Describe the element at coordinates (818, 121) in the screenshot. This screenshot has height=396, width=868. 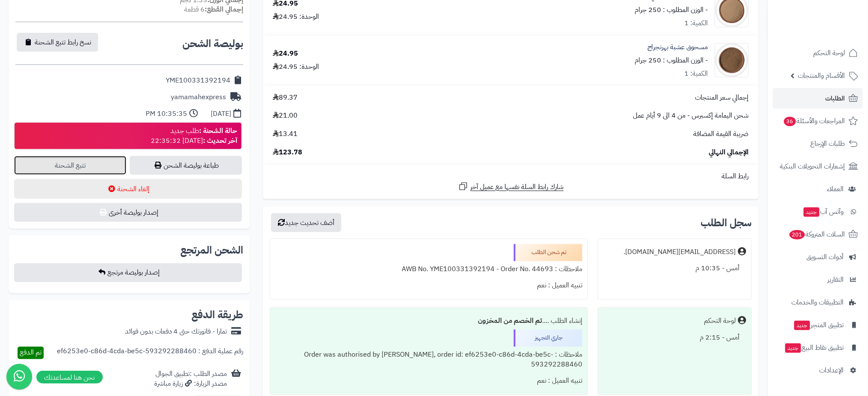
I see `a: المراجعات والأسئلة36` at that location.